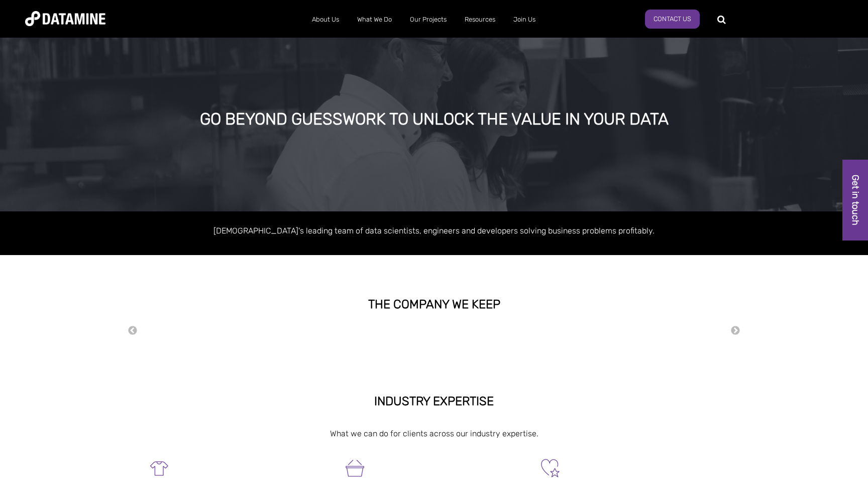  I want to click on a: What We Do, so click(374, 20).